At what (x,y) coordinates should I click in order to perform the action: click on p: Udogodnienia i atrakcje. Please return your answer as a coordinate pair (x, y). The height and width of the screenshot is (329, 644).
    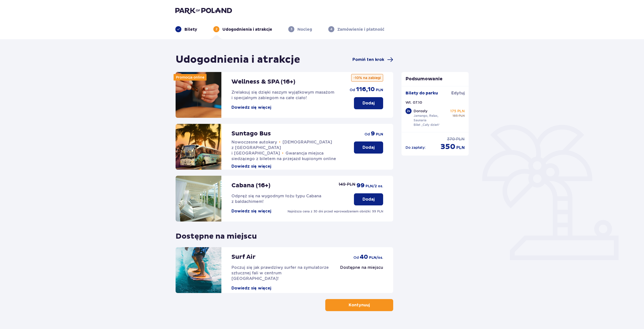
    Looking at the image, I should click on (247, 29).